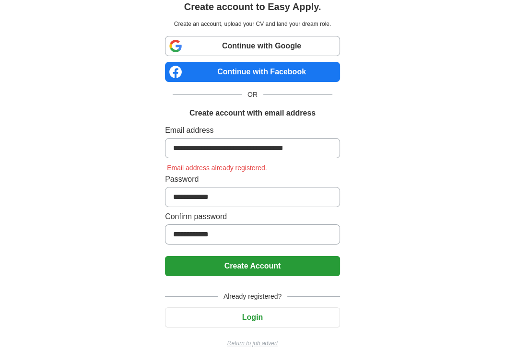 The width and height of the screenshot is (505, 350). Describe the element at coordinates (252, 318) in the screenshot. I see `button: Login` at that location.